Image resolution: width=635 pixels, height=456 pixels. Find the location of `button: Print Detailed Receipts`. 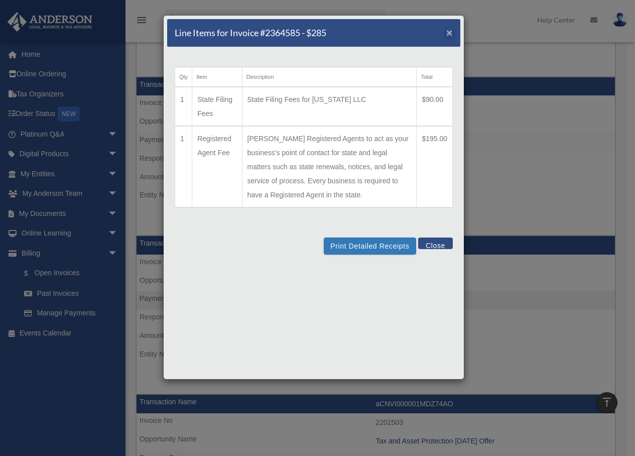

button: Print Detailed Receipts is located at coordinates (370, 246).